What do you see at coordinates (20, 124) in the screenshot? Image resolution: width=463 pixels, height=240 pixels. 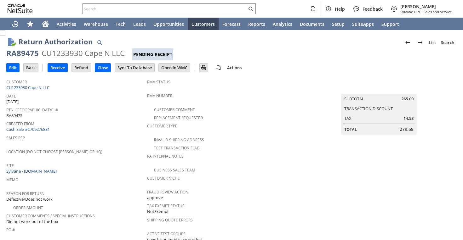 I see `a: Created From` at bounding box center [20, 124].